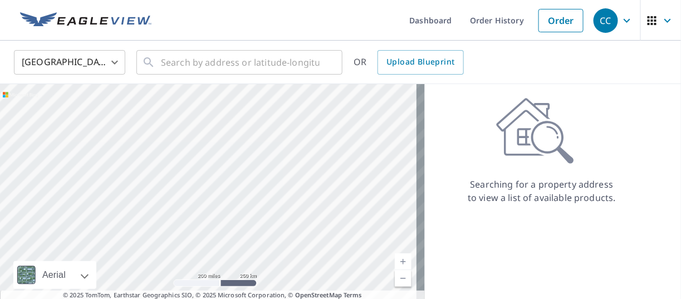  Describe the element at coordinates (542, 191) in the screenshot. I see `p: Searching for a property address to view a list of available products.` at that location.